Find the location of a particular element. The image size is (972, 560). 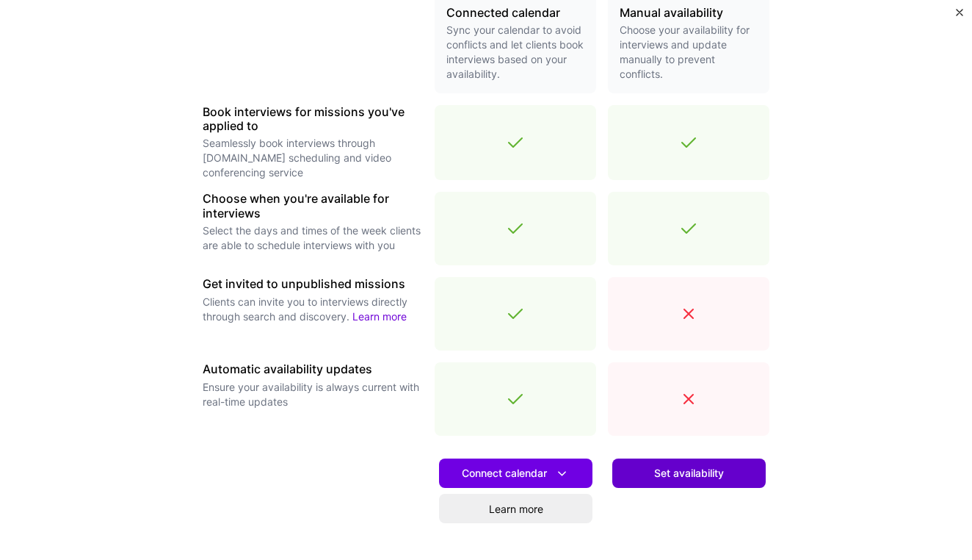

i: icon DownArrowWhite is located at coordinates (562, 473).